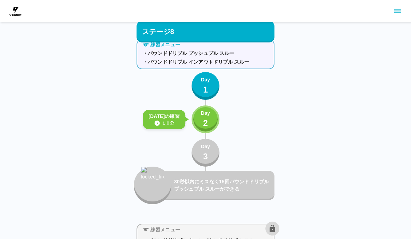 Image resolution: width=411 pixels, height=239 pixels. What do you see at coordinates (205, 123) in the screenshot?
I see `p: 2` at bounding box center [205, 123].